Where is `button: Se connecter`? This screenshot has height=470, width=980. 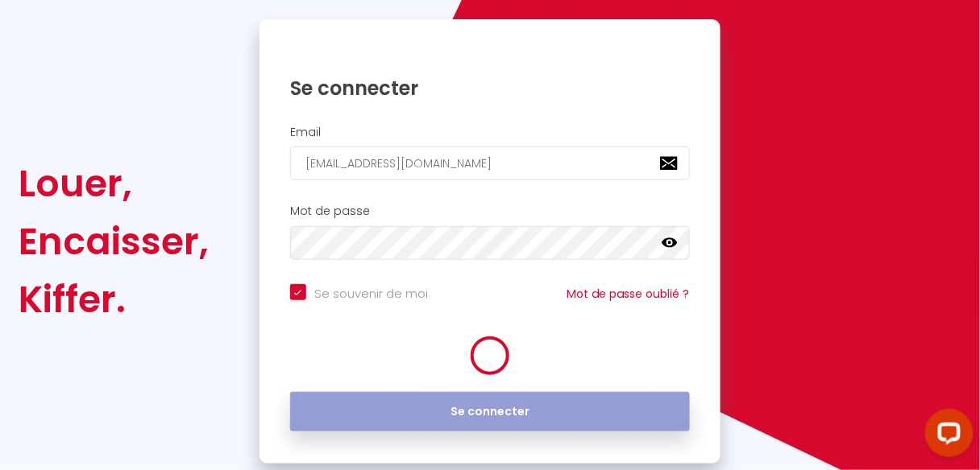
button: Se connecter is located at coordinates (490, 412).